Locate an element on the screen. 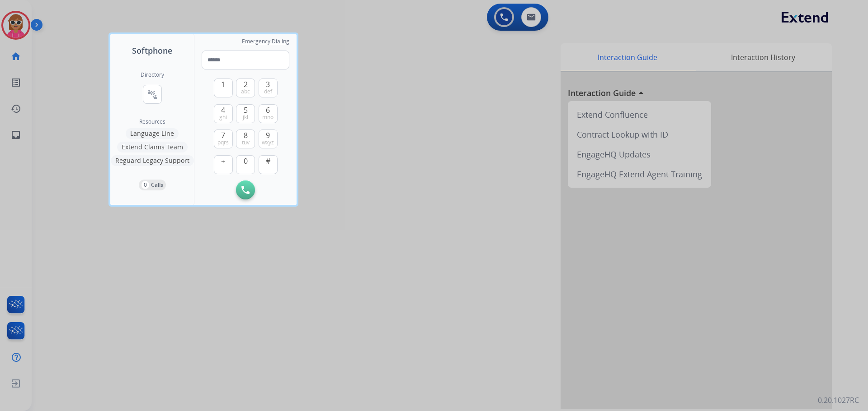 Image resolution: width=868 pixels, height=411 pixels. p: Calls is located at coordinates (157, 185).